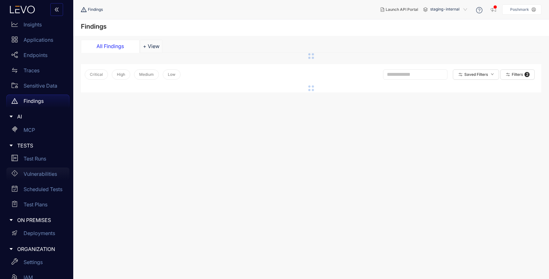  Describe the element at coordinates (121, 74) in the screenshot. I see `button: High` at that location.